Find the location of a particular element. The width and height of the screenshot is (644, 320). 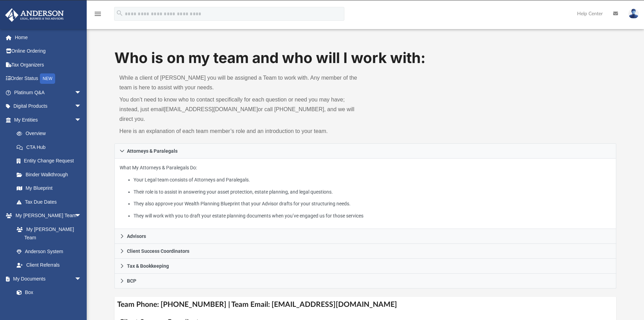

a: Tax & Bookkeeping is located at coordinates (365, 266).